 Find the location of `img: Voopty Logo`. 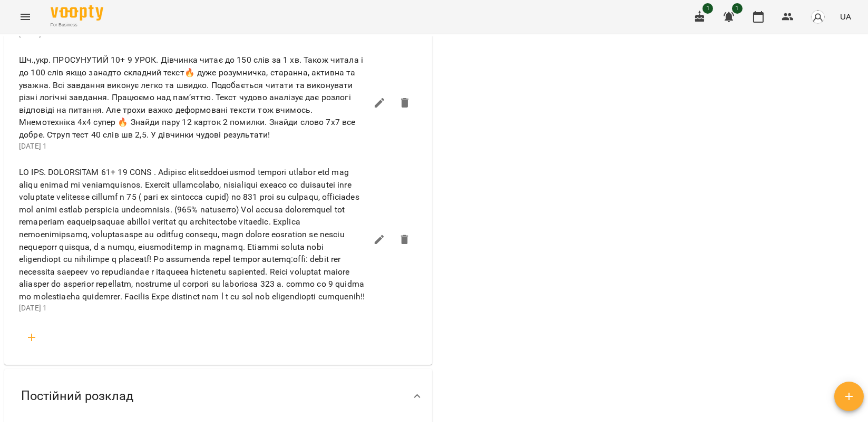

img: Voopty Logo is located at coordinates (77, 13).